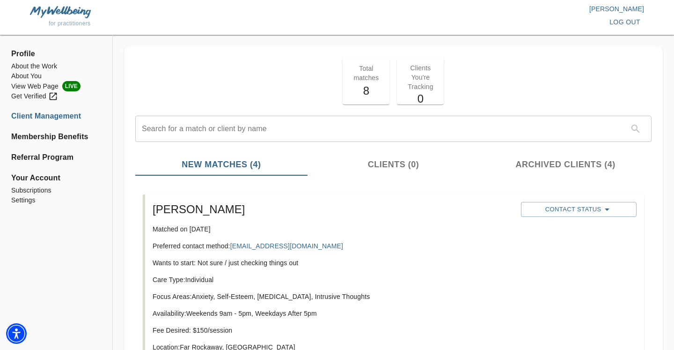  What do you see at coordinates (421, 99) in the screenshot?
I see `h5: 0` at bounding box center [421, 99].